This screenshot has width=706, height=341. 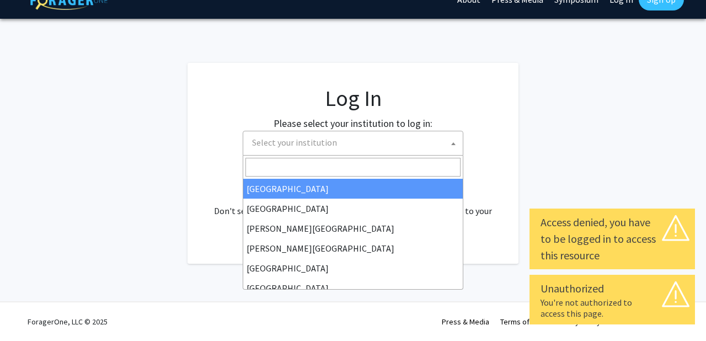 What do you see at coordinates (522, 322) in the screenshot?
I see `a: Terms of Use` at bounding box center [522, 322].